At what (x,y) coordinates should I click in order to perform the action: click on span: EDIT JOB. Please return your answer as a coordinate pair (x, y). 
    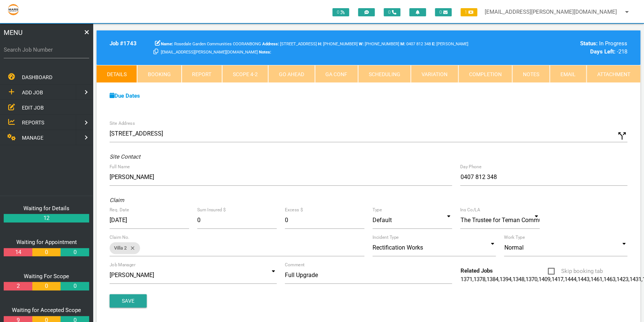
    Looking at the image, I should click on (33, 107).